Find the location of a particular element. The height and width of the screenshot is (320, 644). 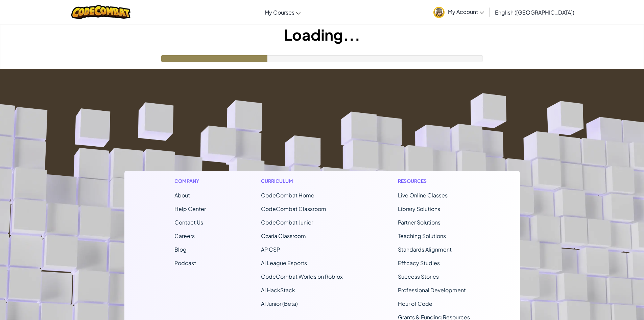

h1: Curriculum is located at coordinates (302, 180).